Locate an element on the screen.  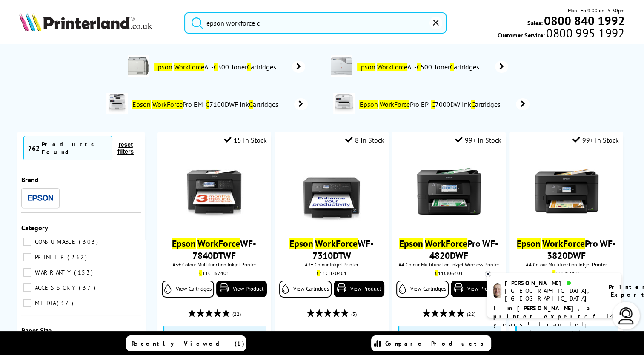
div: 11CJ06401 is located at coordinates (449, 273).